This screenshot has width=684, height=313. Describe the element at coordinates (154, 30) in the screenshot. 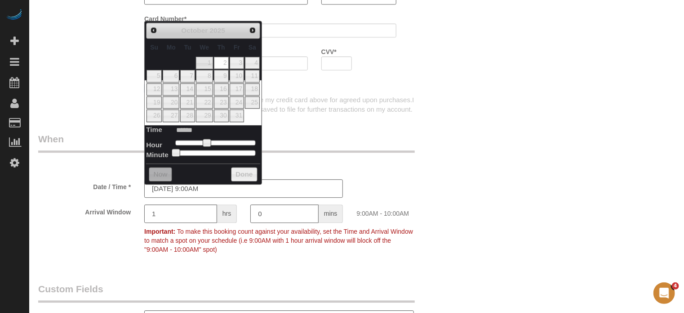

I see `a: Prev` at that location.